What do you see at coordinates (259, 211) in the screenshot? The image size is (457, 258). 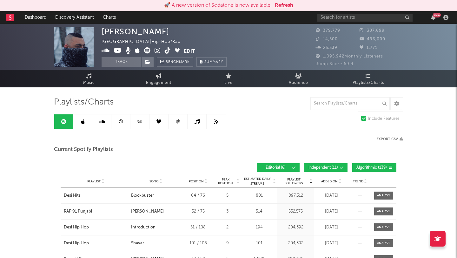 I see `div: 514` at bounding box center [259, 211].